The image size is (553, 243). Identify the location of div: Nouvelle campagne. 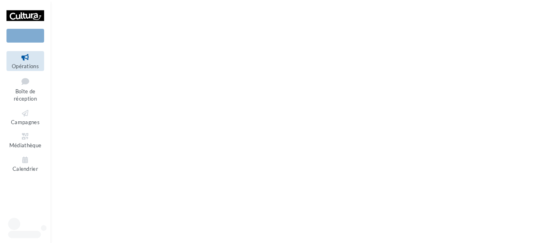
(25, 36).